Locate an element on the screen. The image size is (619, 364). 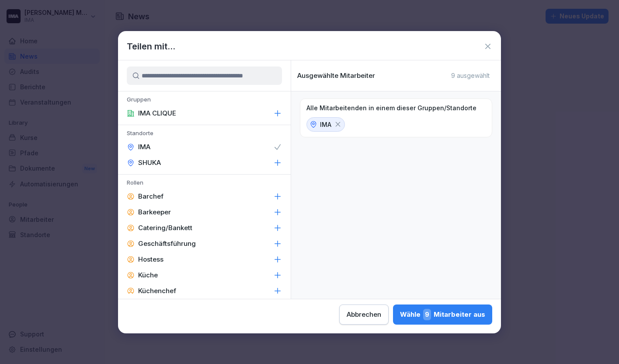
p: 9 ausgewählt is located at coordinates (471, 75).